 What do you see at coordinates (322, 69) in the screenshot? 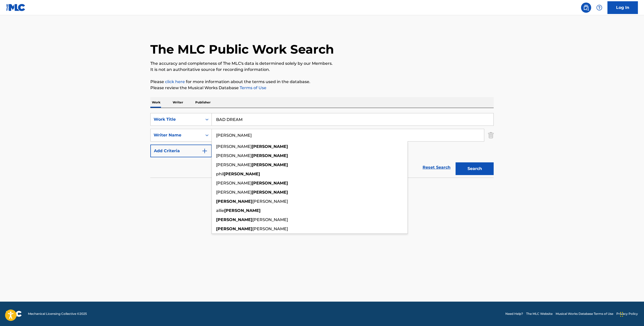
I see `p: It is not an authoritative source for recording information.` at bounding box center [322, 69].